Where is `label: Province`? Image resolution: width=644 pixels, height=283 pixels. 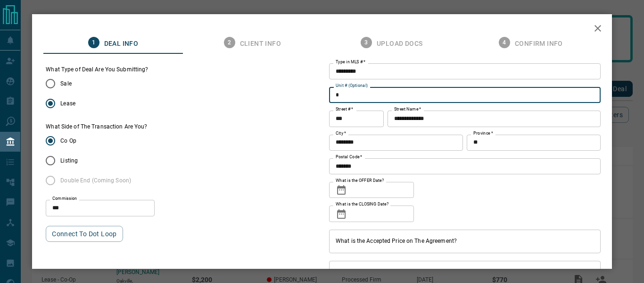 label: Province is located at coordinates (483, 133).